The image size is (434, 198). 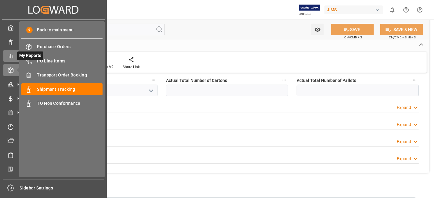 I want to click on span: Ctrl/CMD + Shift + S, so click(x=402, y=37).